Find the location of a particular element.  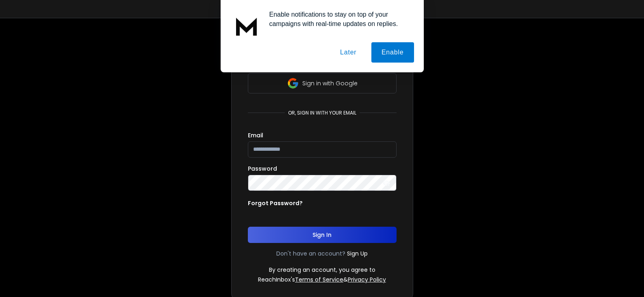

label: Password is located at coordinates (262, 169).